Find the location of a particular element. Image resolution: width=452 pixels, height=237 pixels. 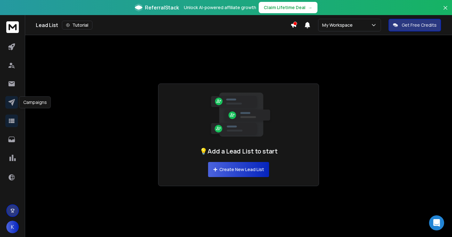

button: Tutorial is located at coordinates (77, 25).